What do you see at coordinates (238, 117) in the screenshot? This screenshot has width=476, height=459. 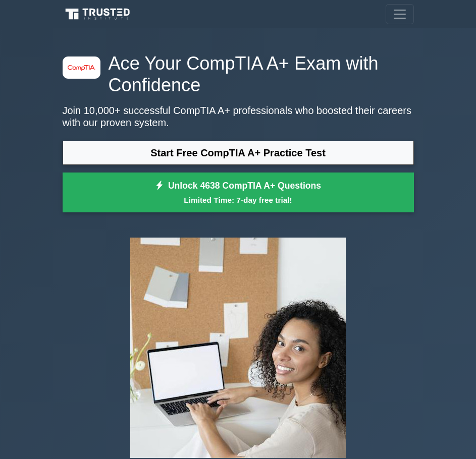 I see `p: Join 10,000+ successful CompTIA A+ professionals who boosted their careers with our proven system.` at bounding box center [238, 117].